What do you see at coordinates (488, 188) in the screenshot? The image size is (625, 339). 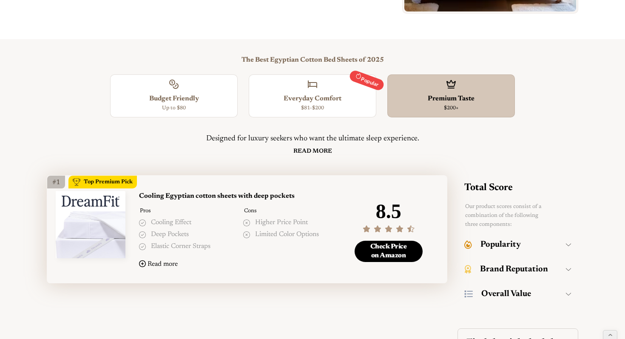 I see `h2: Total Score` at bounding box center [488, 188].